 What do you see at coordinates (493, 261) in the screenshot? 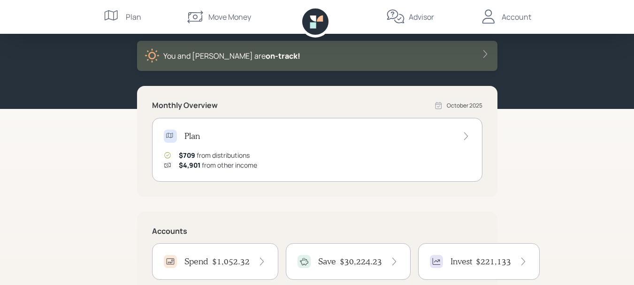
I see `h4: $221,133` at bounding box center [493, 261].